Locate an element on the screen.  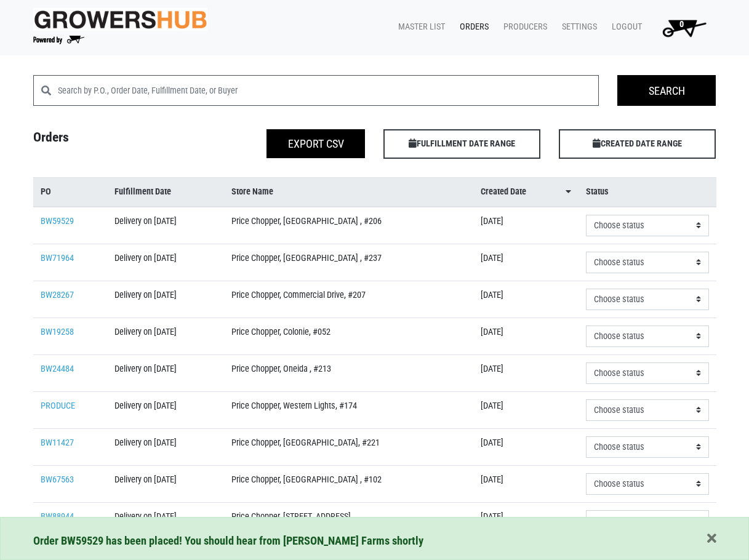
span: PO is located at coordinates (46, 192).